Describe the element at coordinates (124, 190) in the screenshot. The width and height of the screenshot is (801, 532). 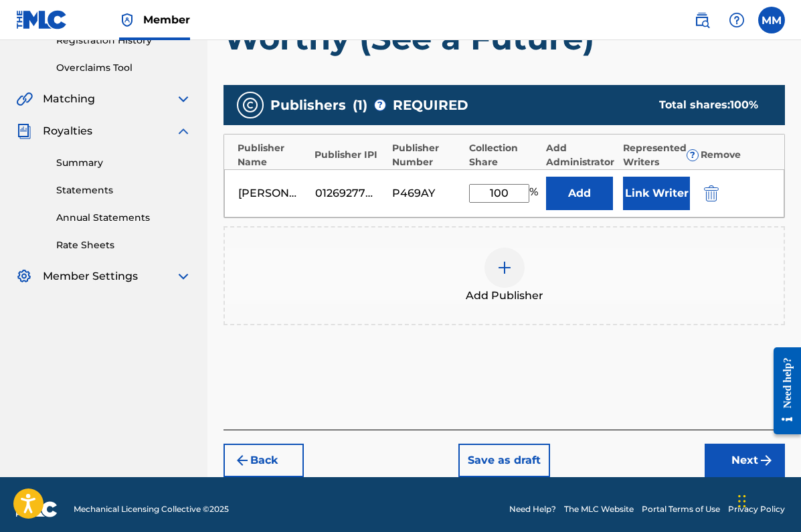
I see `a: Statements` at that location.